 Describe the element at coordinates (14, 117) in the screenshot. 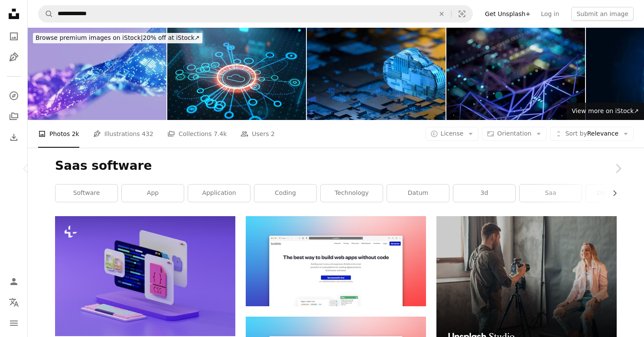

I see `a: Collections` at that location.